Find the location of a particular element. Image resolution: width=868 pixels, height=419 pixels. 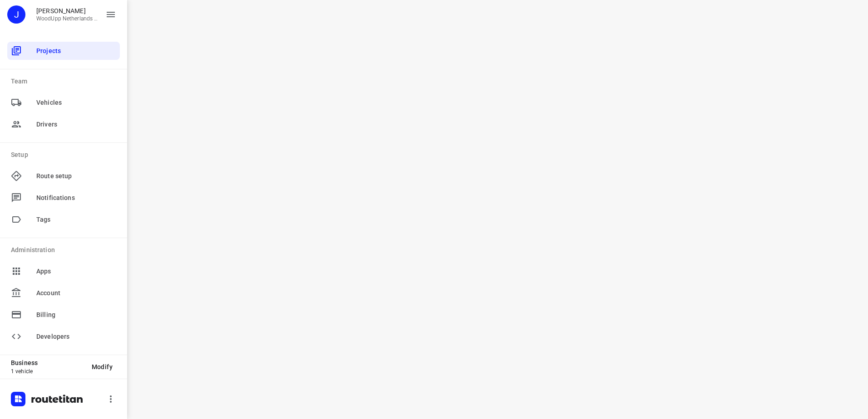

div: J is located at coordinates (17, 15).